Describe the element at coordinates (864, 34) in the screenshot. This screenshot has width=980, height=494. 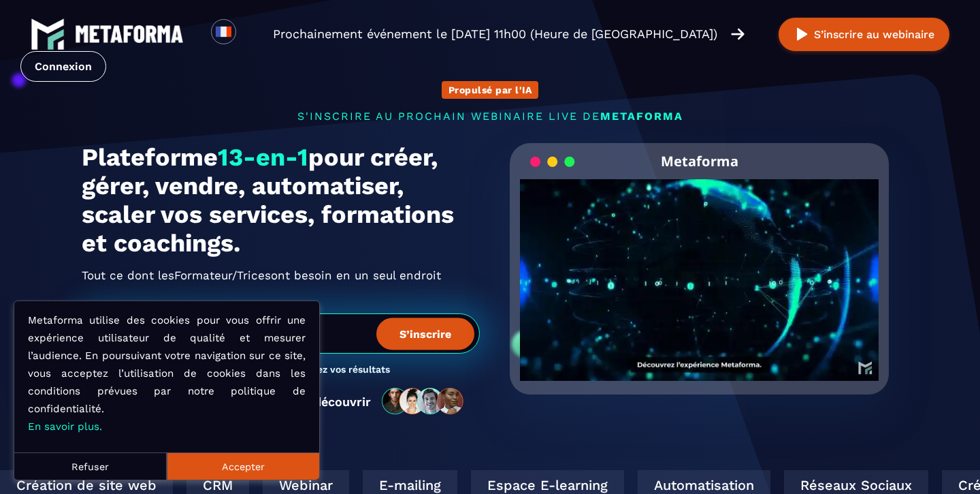
I see `button: S’inscrire au webinaire` at that location.